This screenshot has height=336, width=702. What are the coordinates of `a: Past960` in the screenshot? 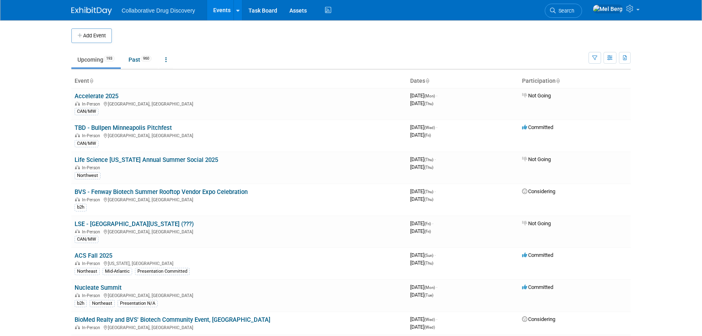 It's located at (140, 60).